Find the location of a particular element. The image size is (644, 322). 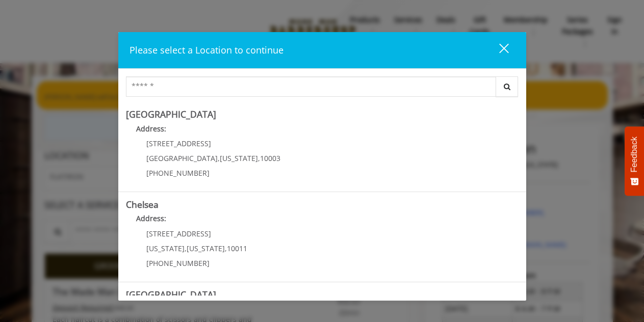

span: 10003 is located at coordinates (270, 158).